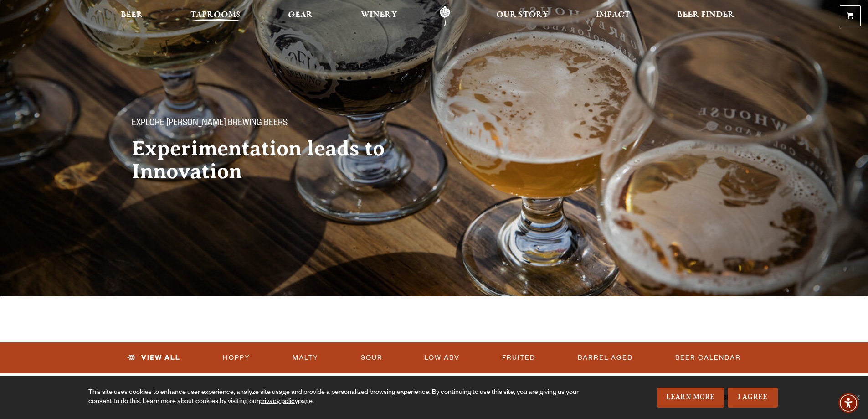 The image size is (868, 419). Describe the element at coordinates (522, 16) in the screenshot. I see `a: Our Story` at that location.